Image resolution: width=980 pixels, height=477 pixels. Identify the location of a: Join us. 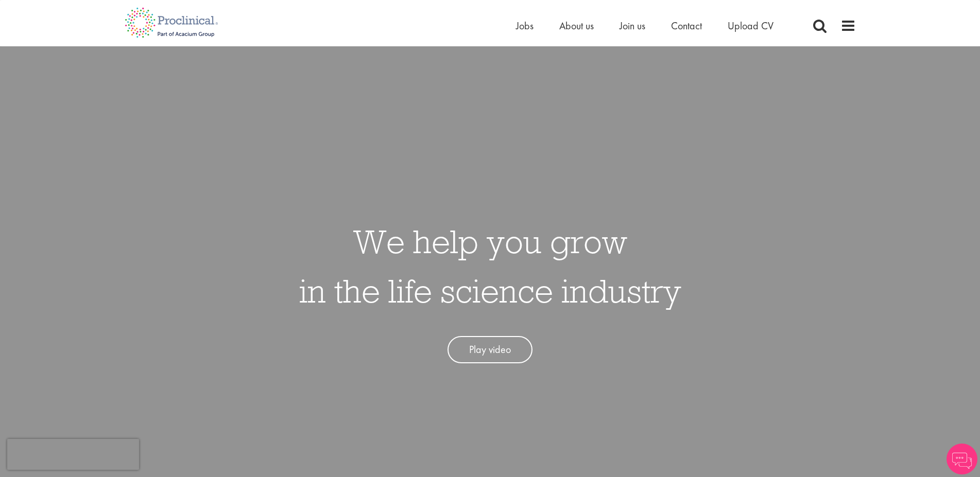
(632, 26).